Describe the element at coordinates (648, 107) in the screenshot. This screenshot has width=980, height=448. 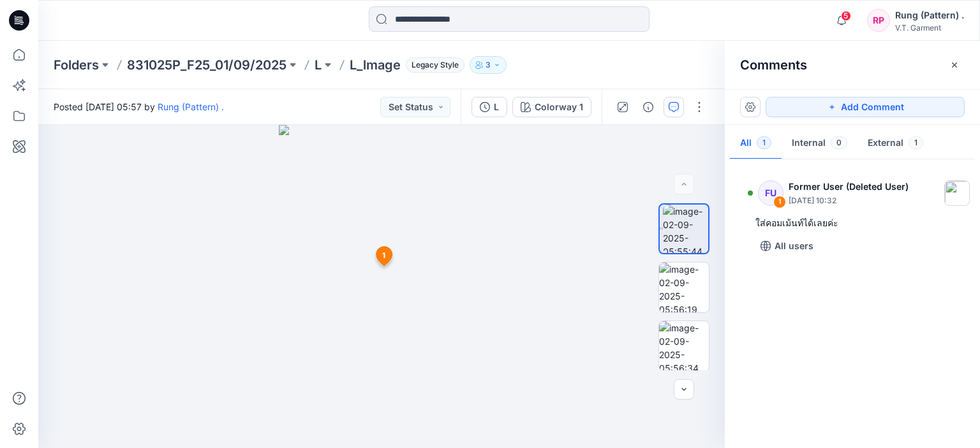
I see `button: Details` at that location.